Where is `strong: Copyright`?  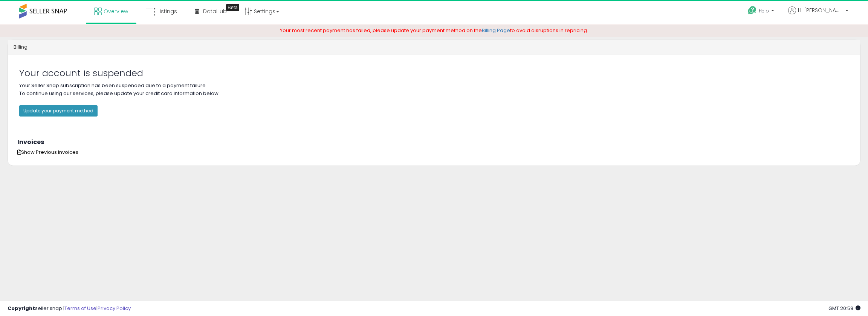 strong: Copyright is located at coordinates (21, 308).